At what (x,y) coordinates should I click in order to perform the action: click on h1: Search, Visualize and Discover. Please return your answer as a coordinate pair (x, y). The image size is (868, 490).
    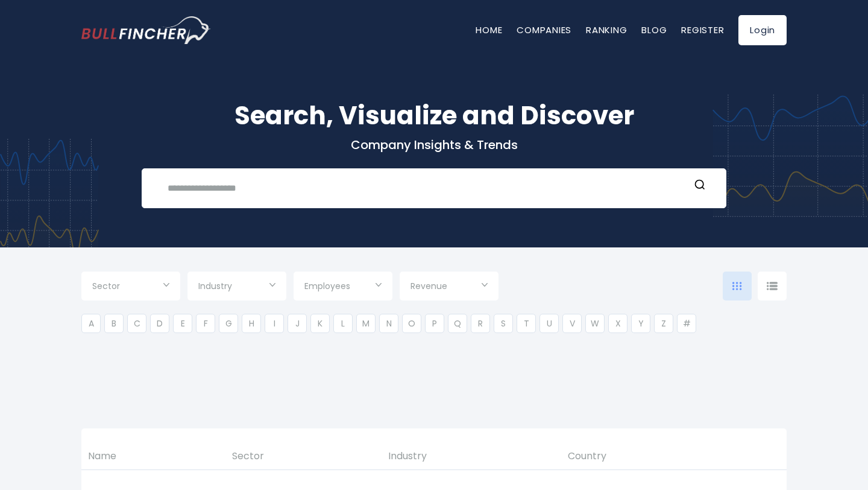
    Looking at the image, I should click on (434, 115).